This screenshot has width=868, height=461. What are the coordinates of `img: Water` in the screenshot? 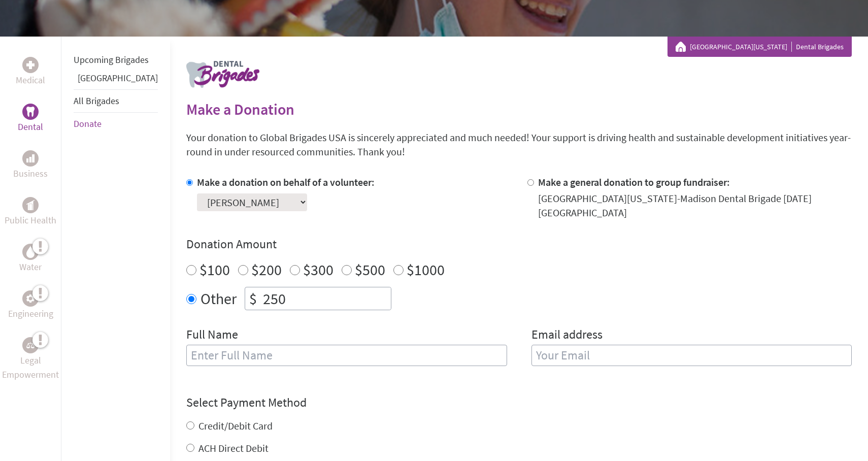 It's located at (31, 251).